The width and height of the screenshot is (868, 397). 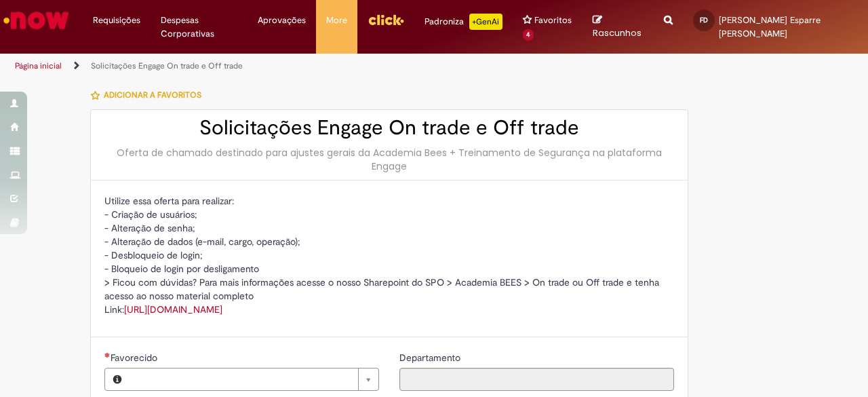 What do you see at coordinates (36, 20) in the screenshot?
I see `img: ServiceNow` at bounding box center [36, 20].